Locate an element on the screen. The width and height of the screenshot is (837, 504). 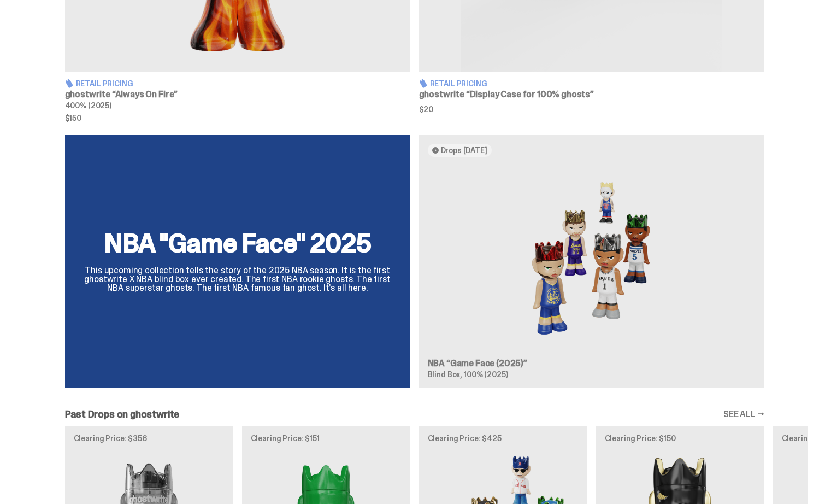
span: 400% (2025) is located at coordinates (88, 106).